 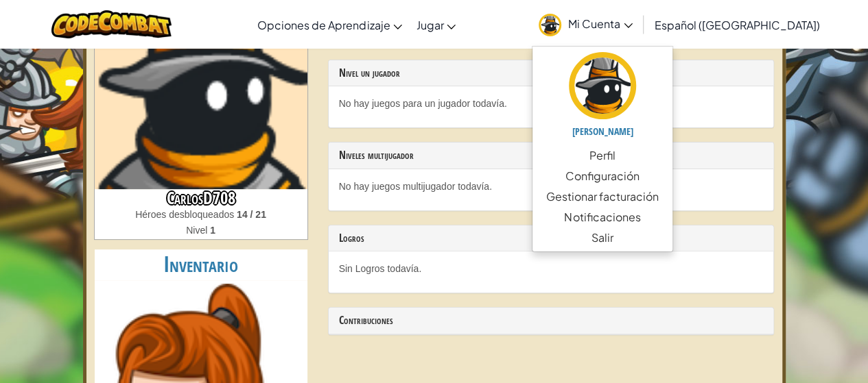 What do you see at coordinates (551, 187) in the screenshot?
I see `p: No hay juegos multijugador todavía.` at bounding box center [551, 187].